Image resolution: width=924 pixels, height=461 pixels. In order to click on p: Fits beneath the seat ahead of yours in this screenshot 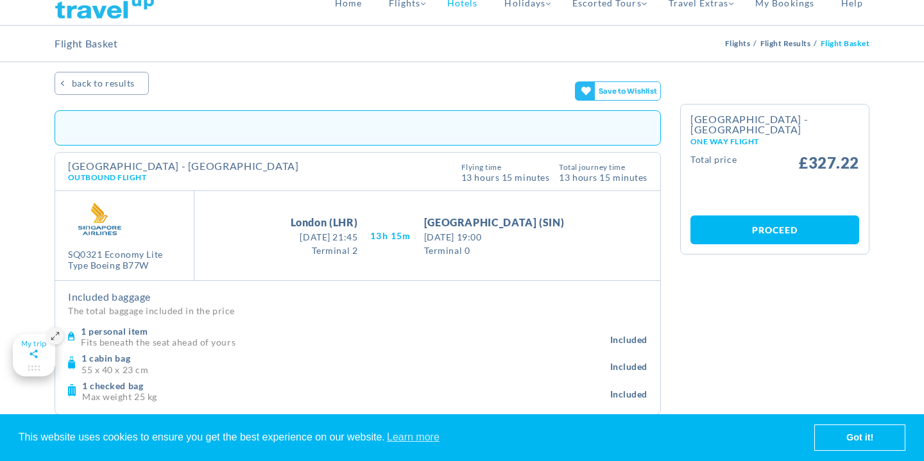, I will do `click(345, 341)`.